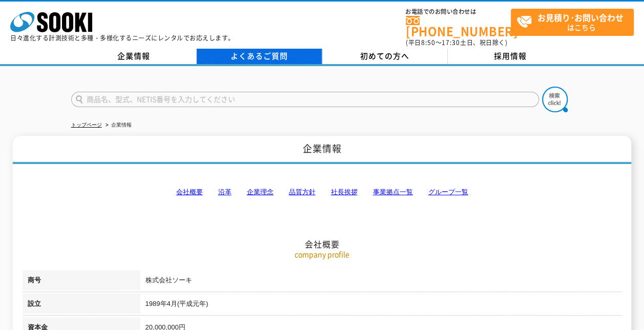 This screenshot has height=330, width=644. What do you see at coordinates (260, 192) in the screenshot?
I see `a: 企業理念` at bounding box center [260, 192].